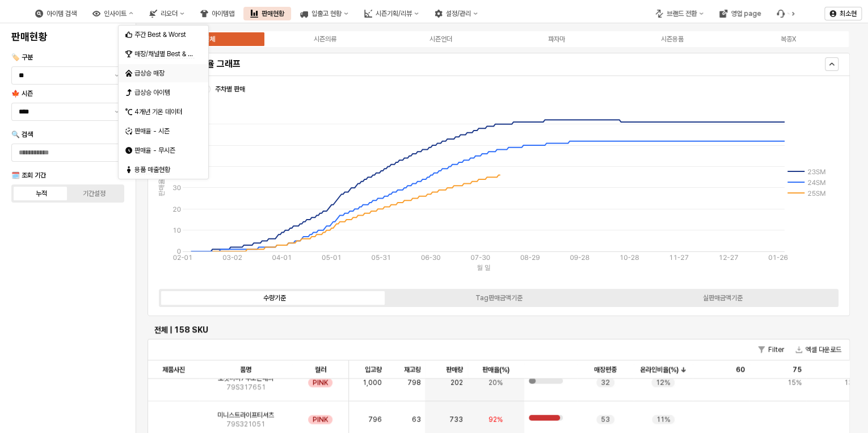  Describe the element at coordinates (412, 64) in the screenshot. I see `h5: 📈 전체 판매율 그래프` at that location.